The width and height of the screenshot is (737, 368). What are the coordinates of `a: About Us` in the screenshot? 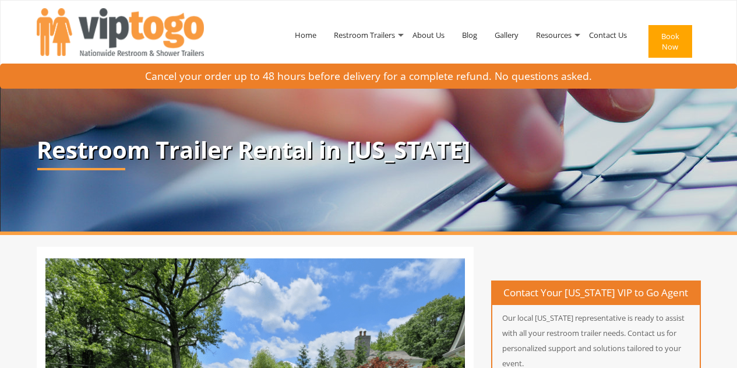 It's located at (428, 35).